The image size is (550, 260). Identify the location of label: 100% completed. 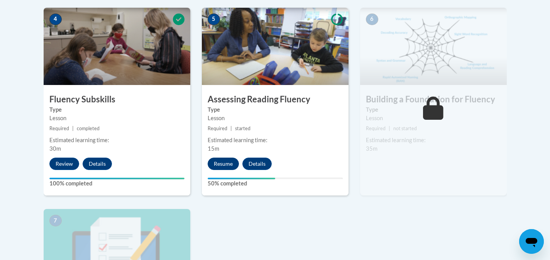
(117, 183).